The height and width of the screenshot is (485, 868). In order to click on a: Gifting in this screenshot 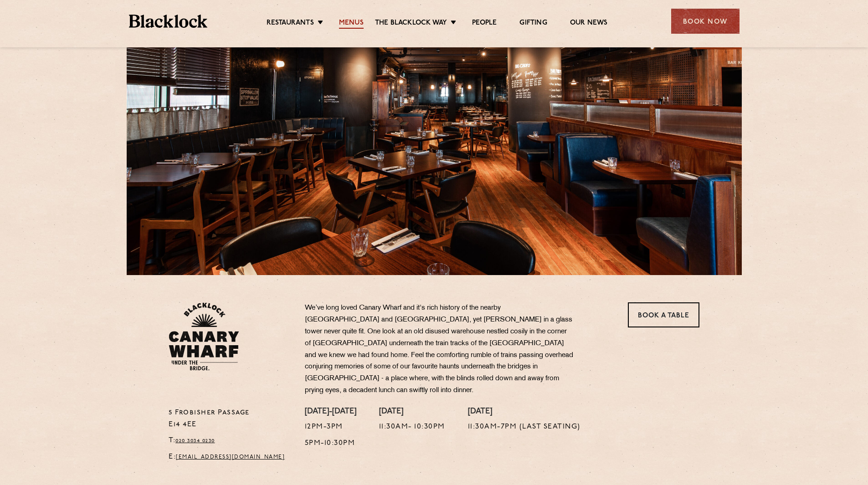, I will do `click(533, 24)`.